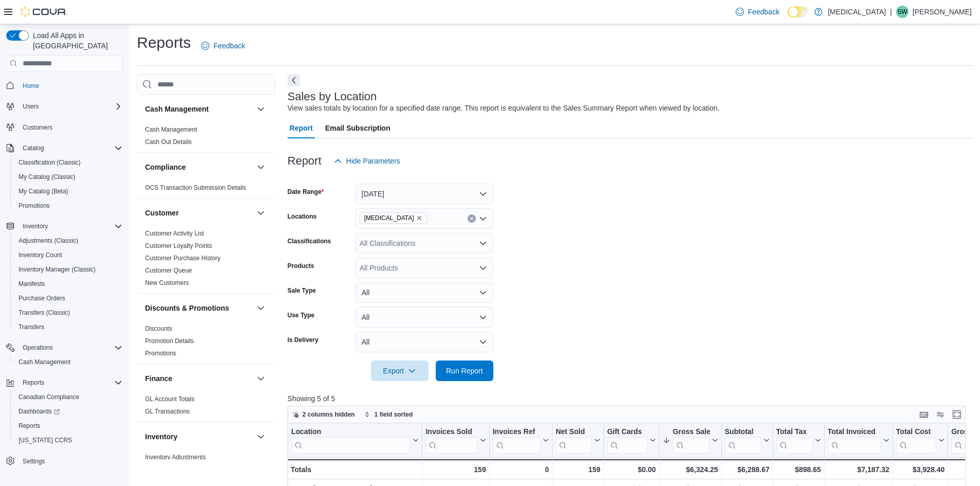 This screenshot has width=980, height=486. I want to click on div: $6,288.67, so click(747, 469).